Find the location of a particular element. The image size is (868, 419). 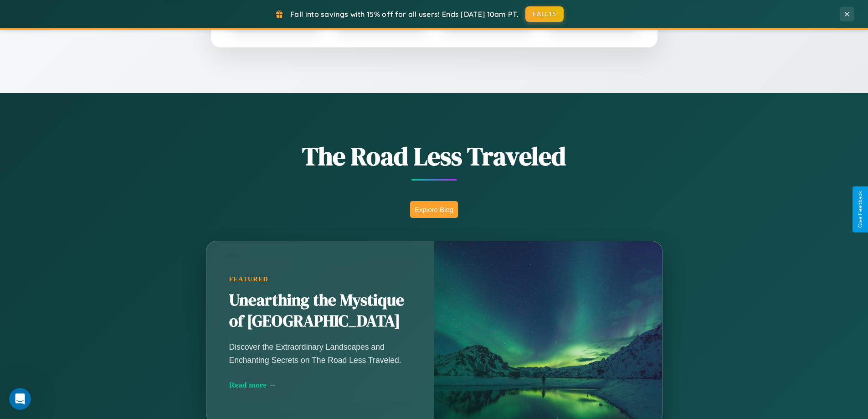

div: Give Feedback is located at coordinates (860, 209).